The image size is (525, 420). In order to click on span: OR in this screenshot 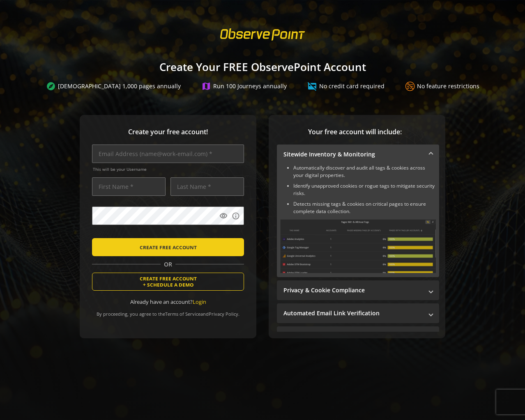, I will do `click(168, 265)`.